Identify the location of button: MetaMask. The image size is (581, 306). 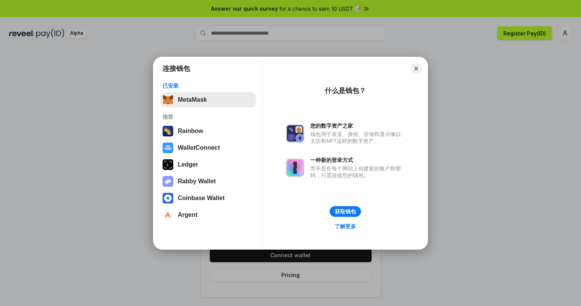
(208, 100).